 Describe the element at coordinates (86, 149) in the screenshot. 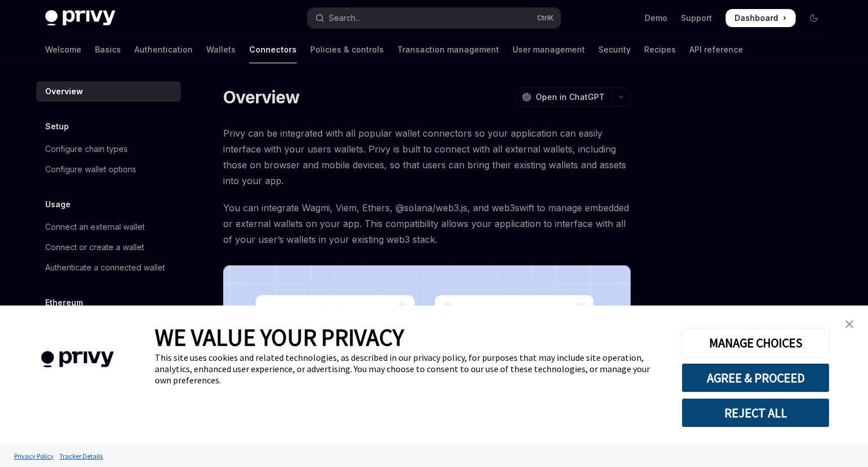

I see `div: Configure chain types` at that location.